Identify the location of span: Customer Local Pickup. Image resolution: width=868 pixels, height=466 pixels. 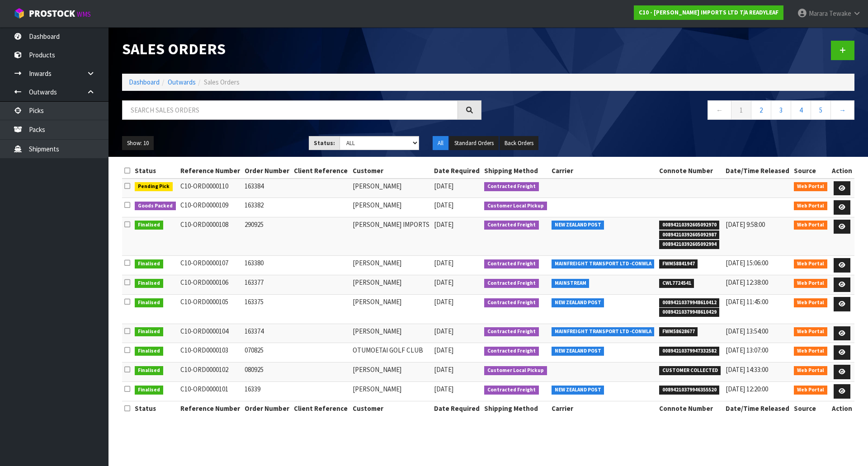
(516, 371).